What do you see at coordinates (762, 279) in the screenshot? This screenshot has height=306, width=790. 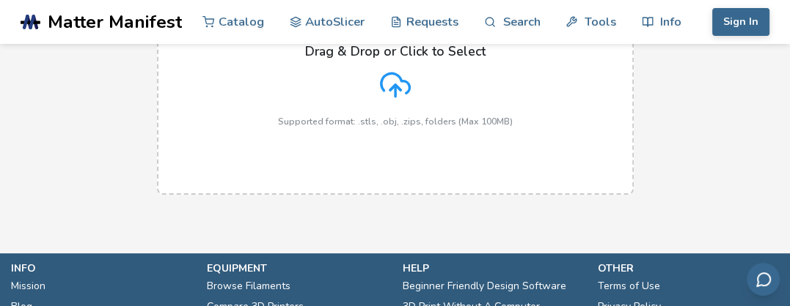 I see `button: Send feedback via email` at bounding box center [762, 279].